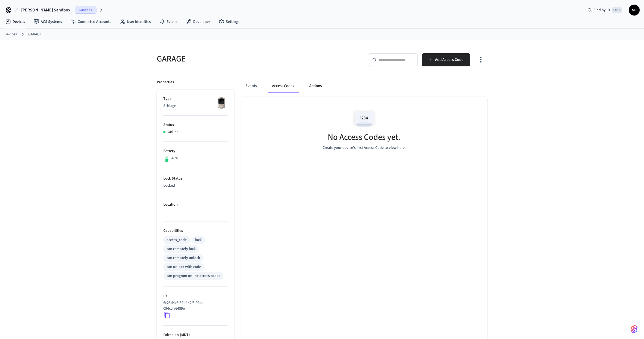 The image size is (644, 339). Describe the element at coordinates (177, 240) in the screenshot. I see `div: access_code` at that location.